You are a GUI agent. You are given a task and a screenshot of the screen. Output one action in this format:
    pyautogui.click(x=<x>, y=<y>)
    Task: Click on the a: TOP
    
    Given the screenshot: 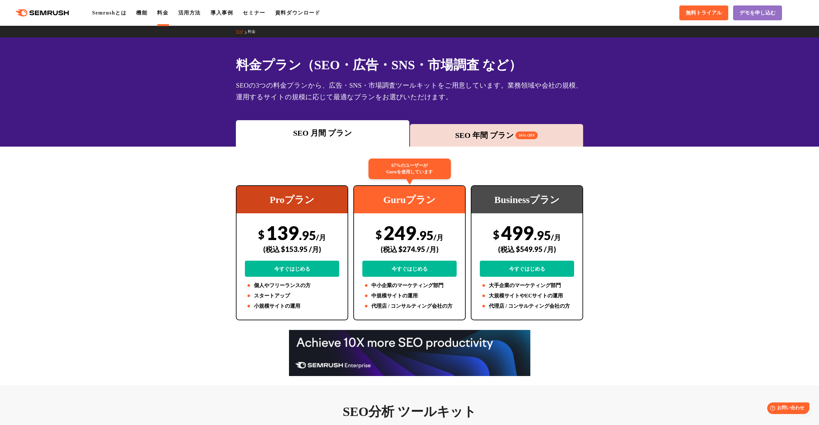 What is the action you would take?
    pyautogui.click(x=242, y=32)
    